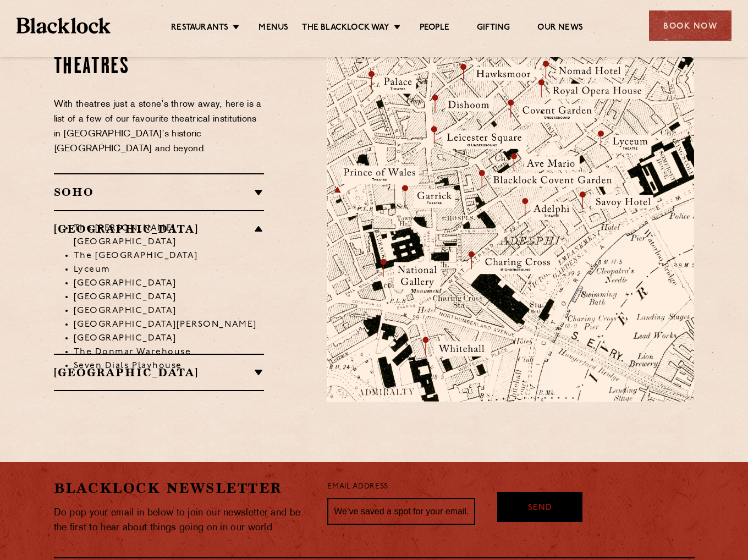  Describe the element at coordinates (401, 512) in the screenshot. I see `input: We’ve saved a spot for your email...` at that location.